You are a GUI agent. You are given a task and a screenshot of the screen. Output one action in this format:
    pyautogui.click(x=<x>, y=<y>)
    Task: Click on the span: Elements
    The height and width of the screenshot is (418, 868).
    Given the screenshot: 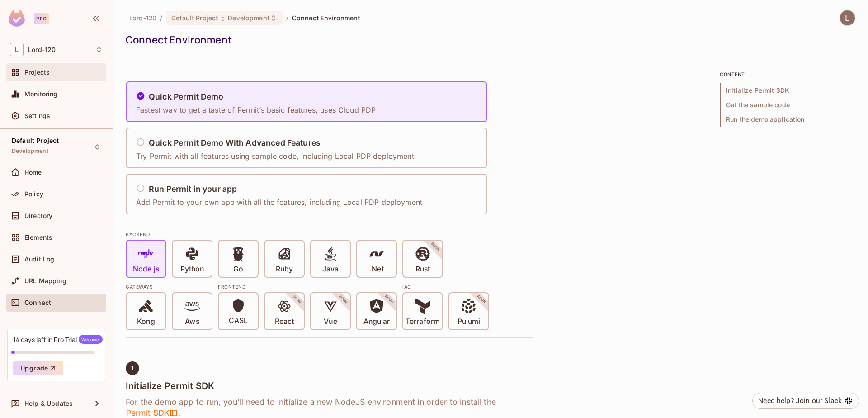 What is the action you would take?
    pyautogui.click(x=39, y=238)
    